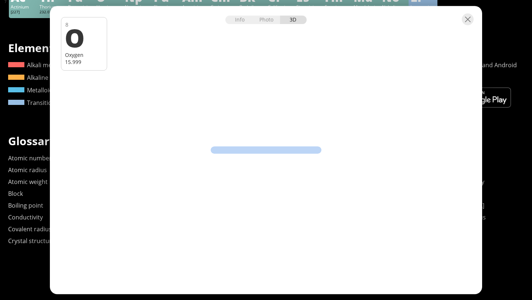 The image size is (532, 300). I want to click on div: 232.038, so click(52, 13).